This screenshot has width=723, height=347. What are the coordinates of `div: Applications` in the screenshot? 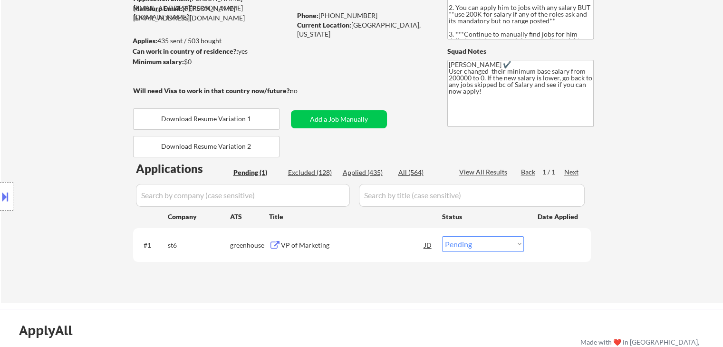 It's located at (183, 169).